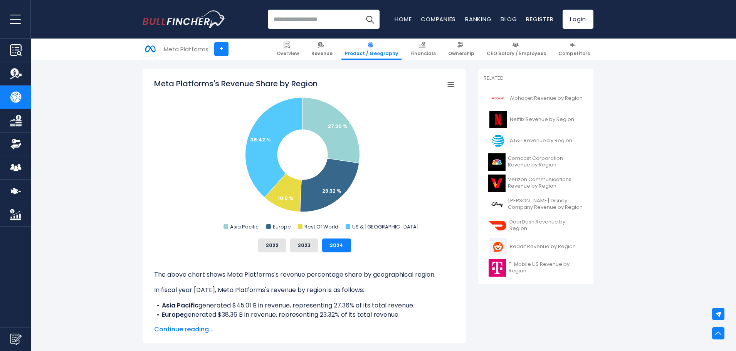 The height and width of the screenshot is (351, 736). What do you see at coordinates (304, 246) in the screenshot?
I see `button: 2023` at bounding box center [304, 246].